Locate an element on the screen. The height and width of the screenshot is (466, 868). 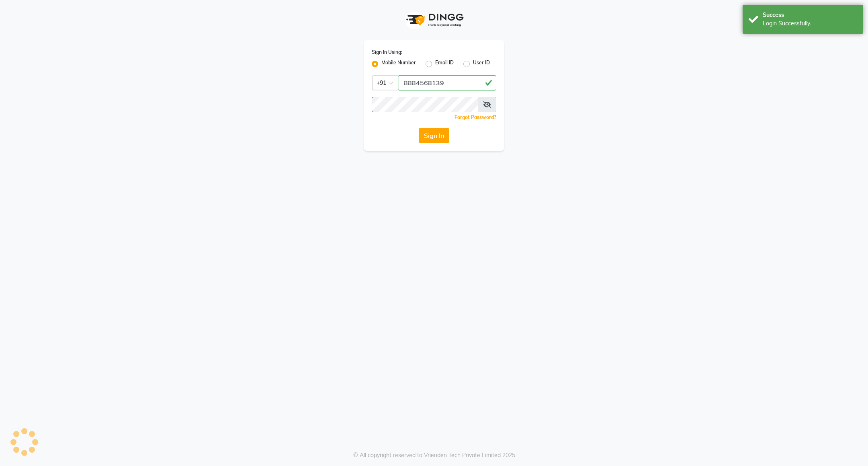
div: Success is located at coordinates (810, 15).